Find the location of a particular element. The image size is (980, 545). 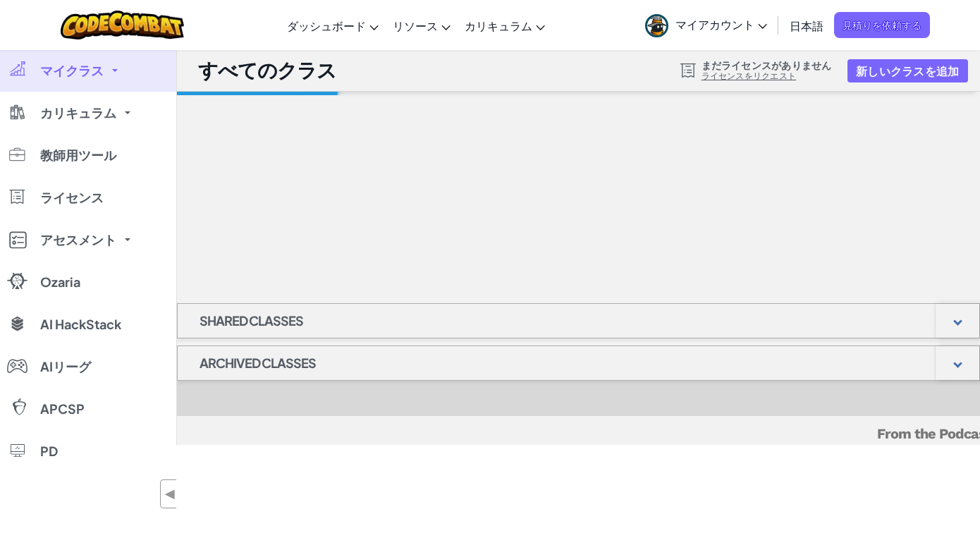

h1: Shared Classes is located at coordinates (251, 321).